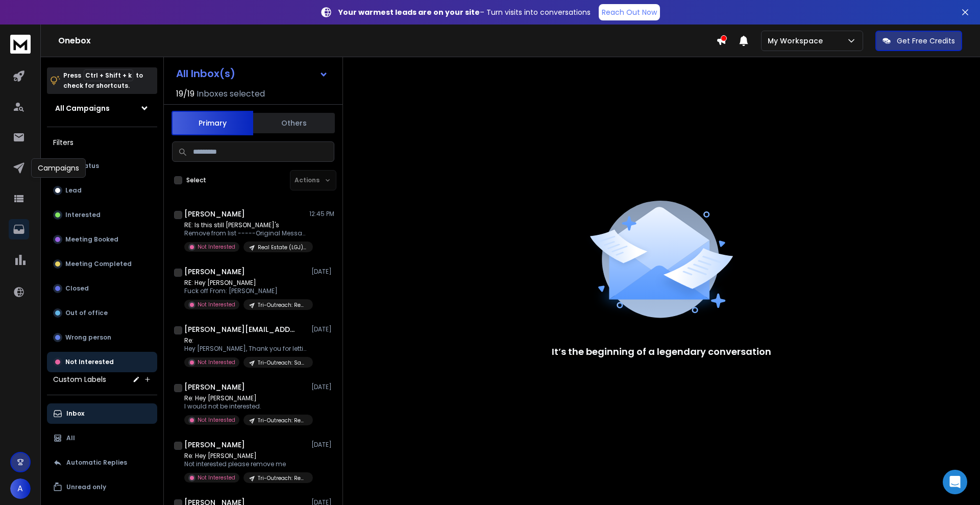  What do you see at coordinates (213, 123) in the screenshot?
I see `button: Primary` at bounding box center [213, 123].